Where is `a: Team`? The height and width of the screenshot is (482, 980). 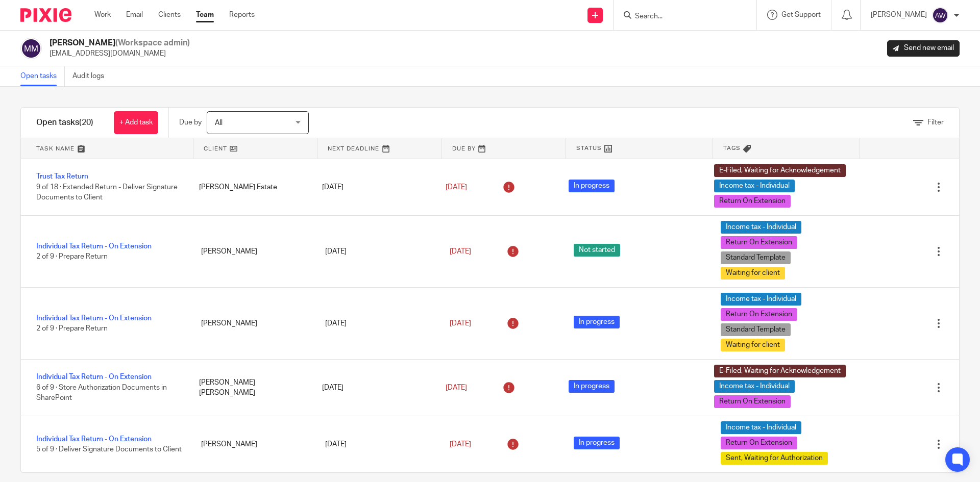
a: Team is located at coordinates (205, 15).